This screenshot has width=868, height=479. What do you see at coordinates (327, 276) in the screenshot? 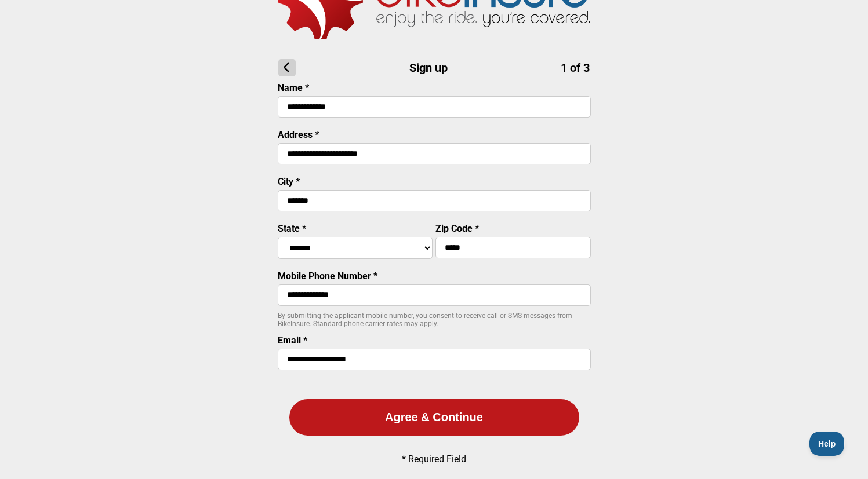
I see `label: Mobile Phone Number *` at bounding box center [327, 276].